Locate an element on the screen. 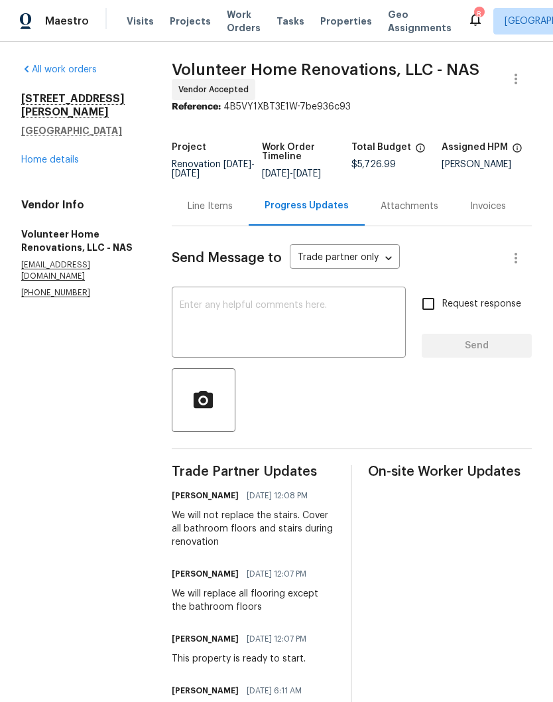 Image resolution: width=553 pixels, height=702 pixels. span: $5,726.99 is located at coordinates (374, 165).